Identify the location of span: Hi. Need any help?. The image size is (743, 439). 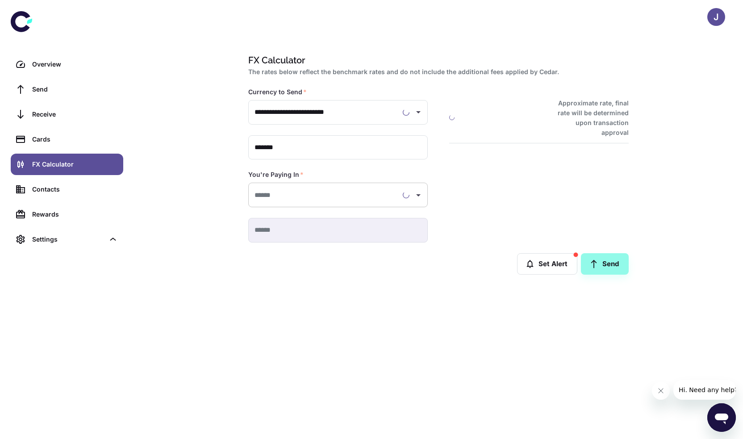
(35, 10).